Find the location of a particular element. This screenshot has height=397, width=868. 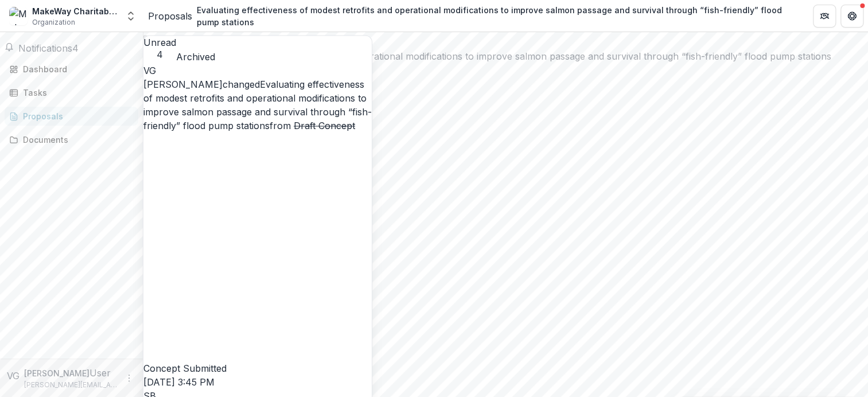

button: Notifications4 is located at coordinates (41, 48).